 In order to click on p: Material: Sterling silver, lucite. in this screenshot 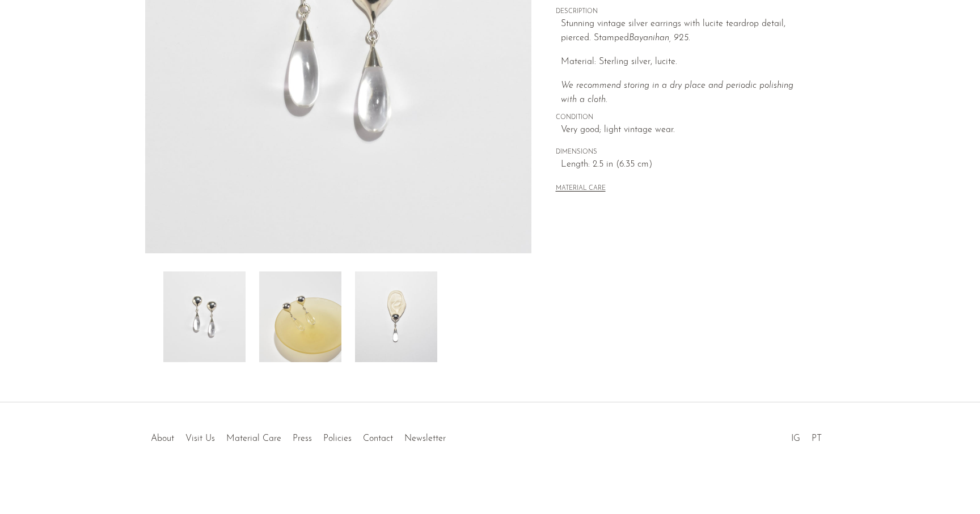, I will do `click(686, 62)`.